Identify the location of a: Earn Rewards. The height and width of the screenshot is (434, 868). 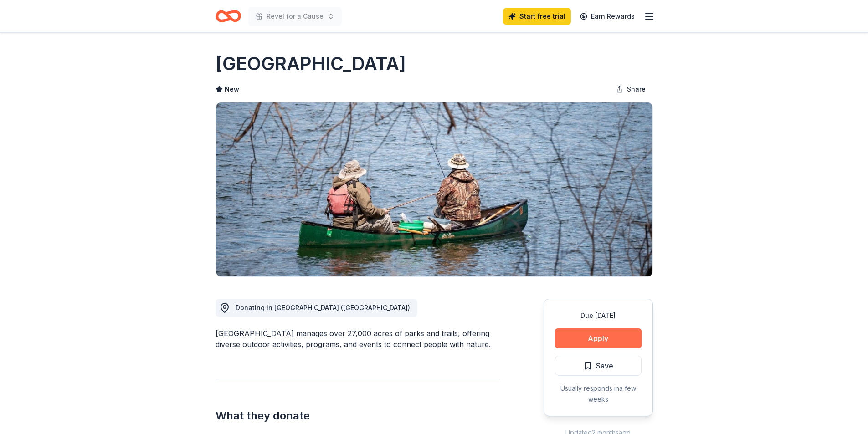
(607, 16).